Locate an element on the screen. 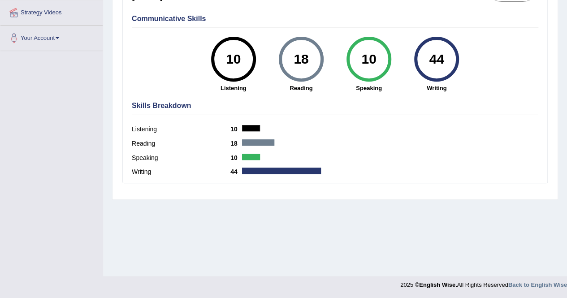 The height and width of the screenshot is (298, 567). div: 18 is located at coordinates (301, 59).